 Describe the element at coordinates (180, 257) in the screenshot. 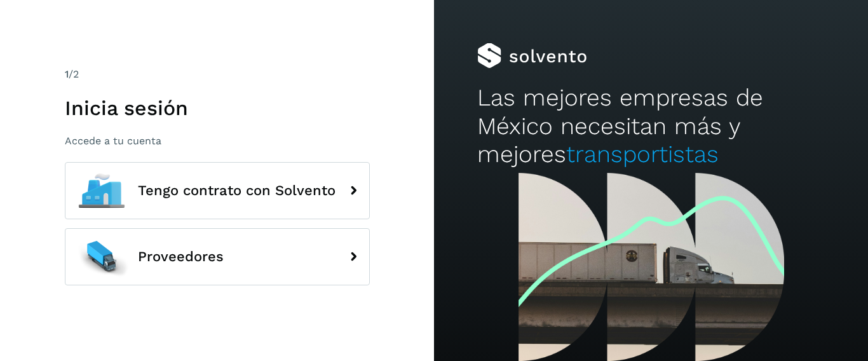

I see `span: Proveedores` at that location.